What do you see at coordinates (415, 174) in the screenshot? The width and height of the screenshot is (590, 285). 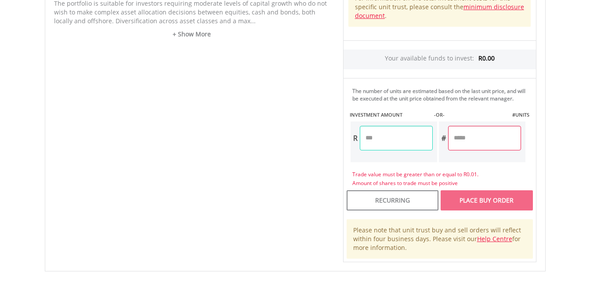 I see `span: Trade value must be greater than or equal to R0.01.` at bounding box center [415, 174].